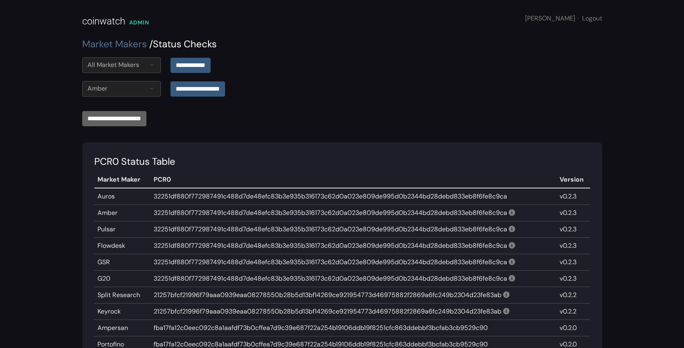  I want to click on td: Flowdesk, so click(122, 246).